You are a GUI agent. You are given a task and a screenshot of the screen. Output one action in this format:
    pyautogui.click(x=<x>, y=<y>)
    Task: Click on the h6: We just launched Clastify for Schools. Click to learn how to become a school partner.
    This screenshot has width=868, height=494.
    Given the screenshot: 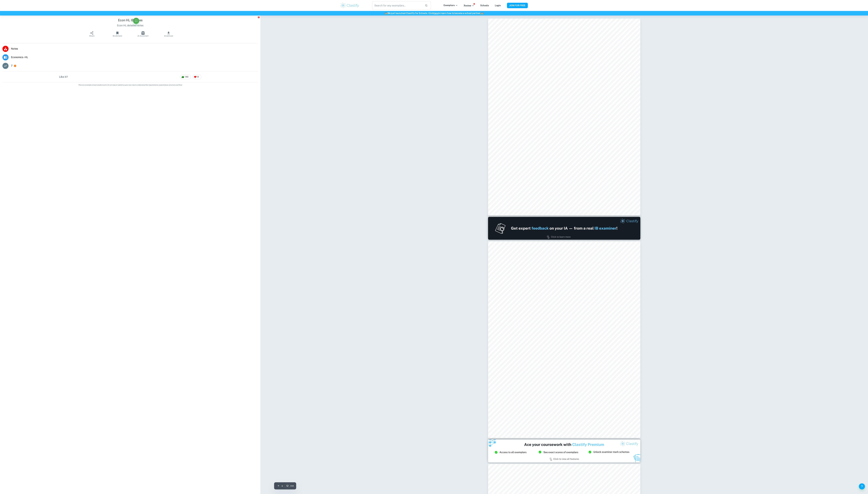 What is the action you would take?
    pyautogui.click(x=434, y=13)
    